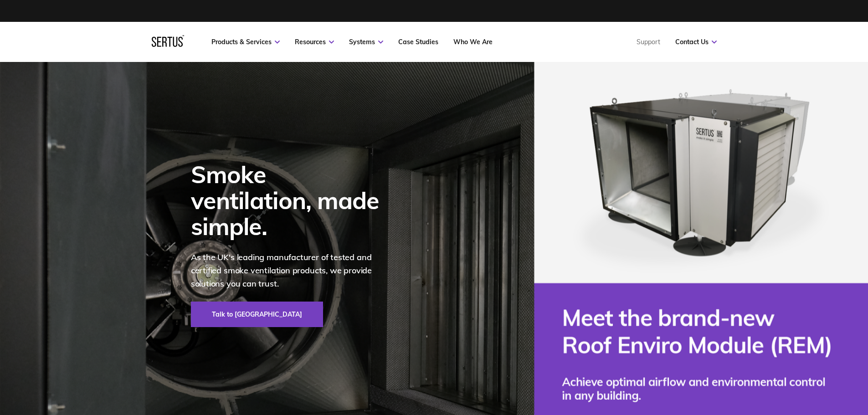 The height and width of the screenshot is (415, 868). What do you see at coordinates (696, 42) in the screenshot?
I see `a: Contact Us` at bounding box center [696, 42].